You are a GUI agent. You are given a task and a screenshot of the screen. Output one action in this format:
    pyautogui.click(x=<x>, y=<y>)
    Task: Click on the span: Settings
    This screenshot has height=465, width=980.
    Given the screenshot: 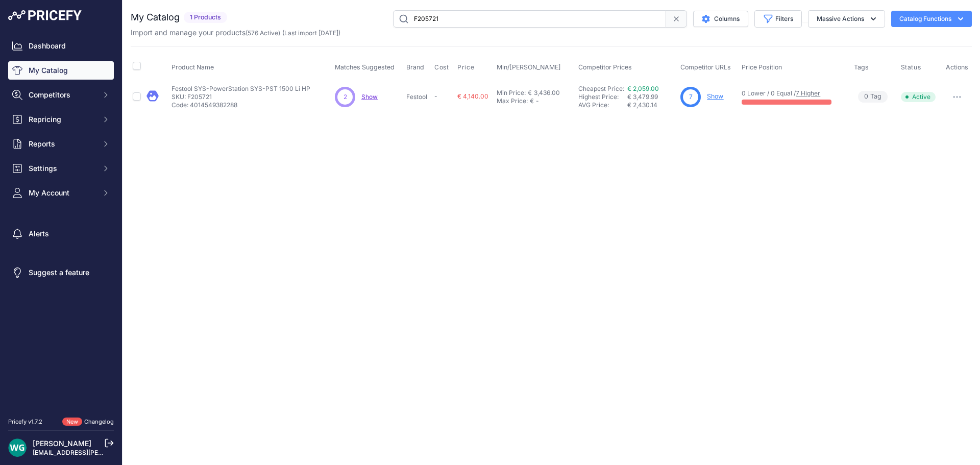 What is the action you would take?
    pyautogui.click(x=62, y=169)
    